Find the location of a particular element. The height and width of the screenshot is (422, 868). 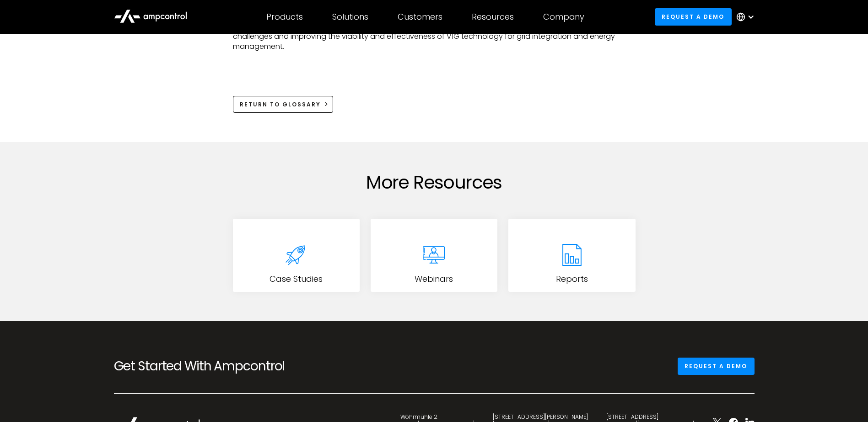

div: Reports is located at coordinates (572, 279).